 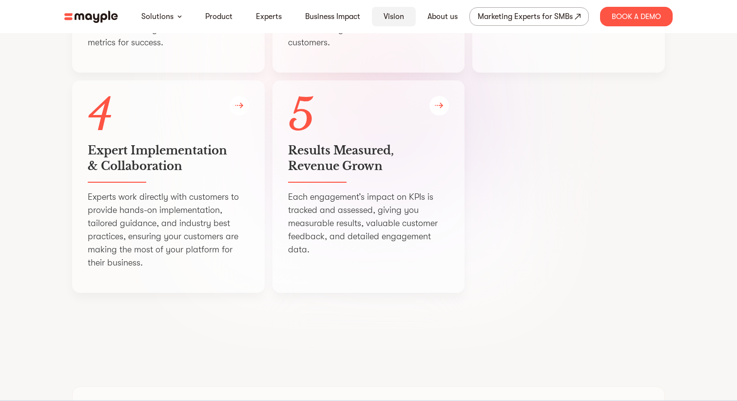 I want to click on a: Solutions, so click(x=157, y=17).